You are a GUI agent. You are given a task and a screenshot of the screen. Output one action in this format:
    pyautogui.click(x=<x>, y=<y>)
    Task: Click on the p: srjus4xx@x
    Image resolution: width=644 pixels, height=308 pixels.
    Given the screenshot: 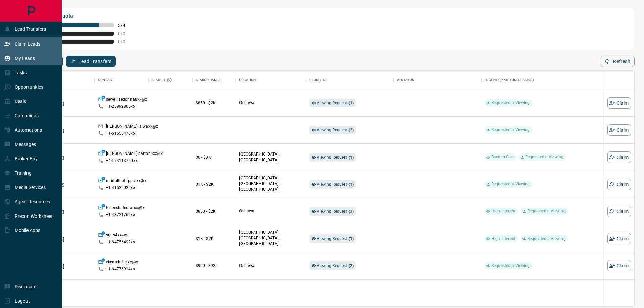 What is the action you would take?
    pyautogui.click(x=116, y=236)
    